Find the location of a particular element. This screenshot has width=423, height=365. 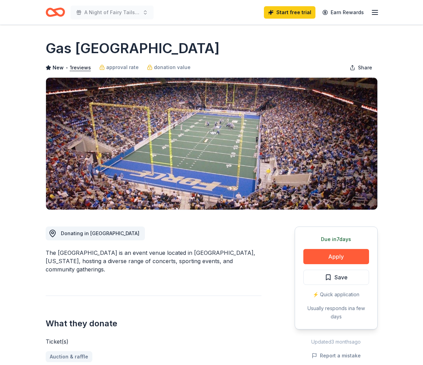

img: Image for Gas South District is located at coordinates (212, 144).